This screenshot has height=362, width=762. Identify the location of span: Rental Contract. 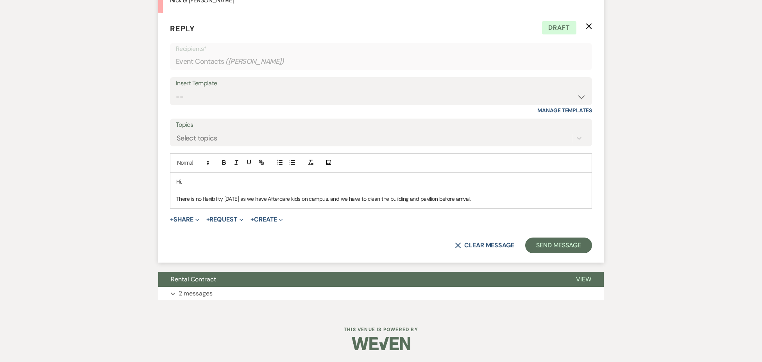
(194, 279).